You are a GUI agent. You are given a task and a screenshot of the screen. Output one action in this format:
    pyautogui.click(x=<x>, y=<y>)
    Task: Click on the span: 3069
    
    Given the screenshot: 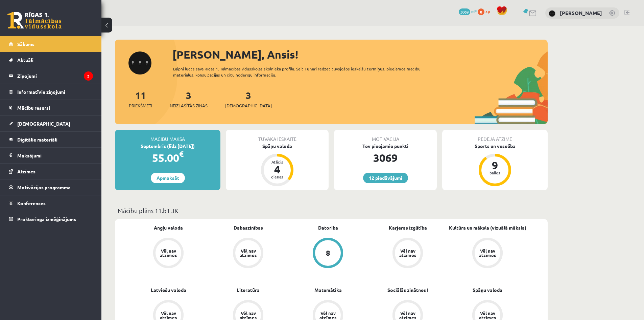 What is the action you would take?
    pyautogui.click(x=465, y=12)
    